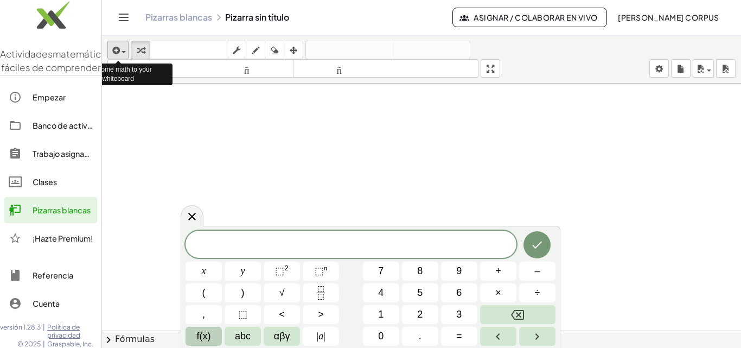  Describe the element at coordinates (282, 336) in the screenshot. I see `button: Greek alphabet` at that location.